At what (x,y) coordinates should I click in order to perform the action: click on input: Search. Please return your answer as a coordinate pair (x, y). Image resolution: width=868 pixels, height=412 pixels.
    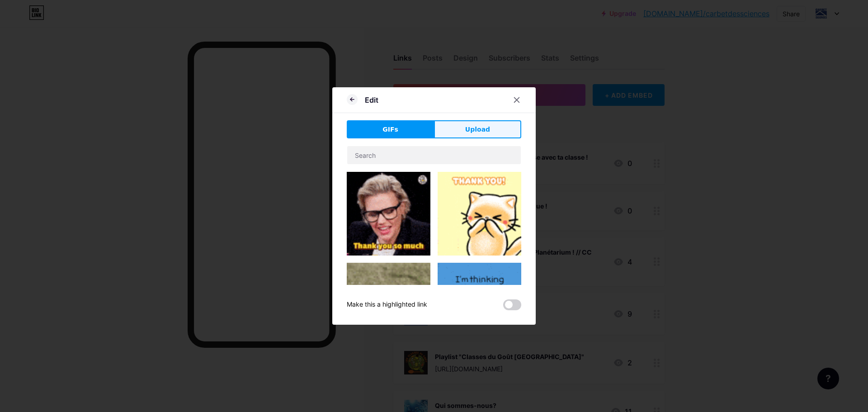
    Looking at the image, I should click on (434, 155).